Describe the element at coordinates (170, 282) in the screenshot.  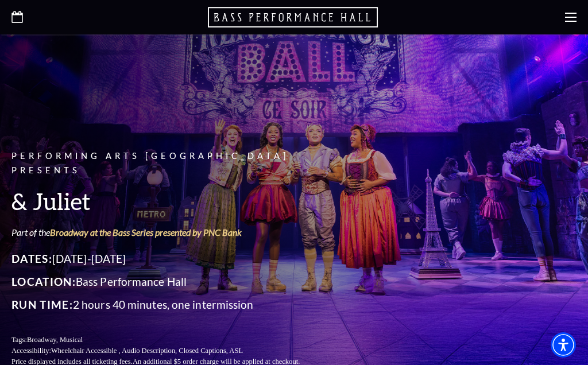
I see `p: Bass Performance Hall` at that location.